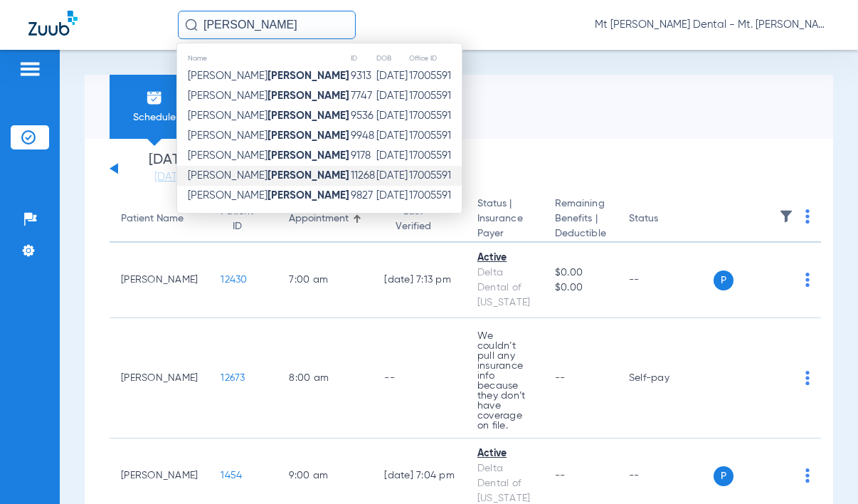  What do you see at coordinates (392, 58) in the screenshot?
I see `th: DOB` at bounding box center [392, 58].